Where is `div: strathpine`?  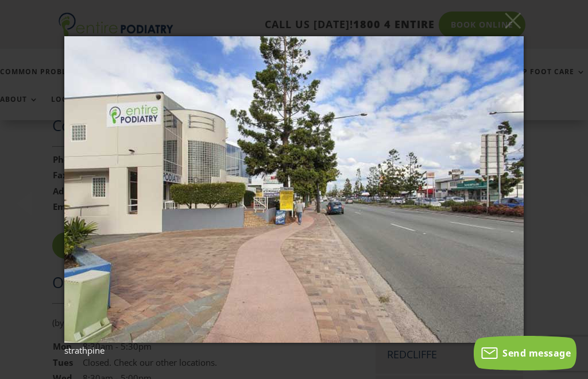 div: strathpine is located at coordinates (294, 350).